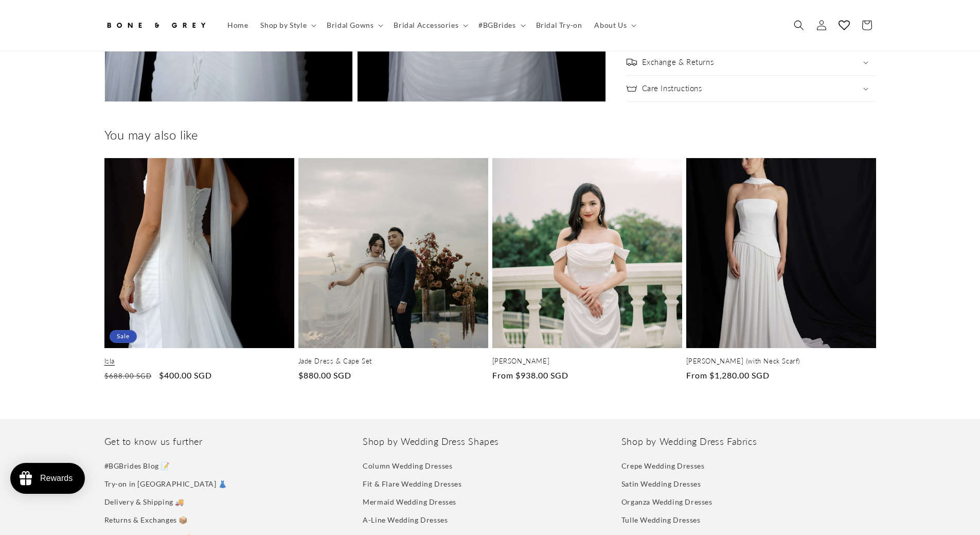 The image size is (980, 535). I want to click on a: Isla, so click(199, 360).